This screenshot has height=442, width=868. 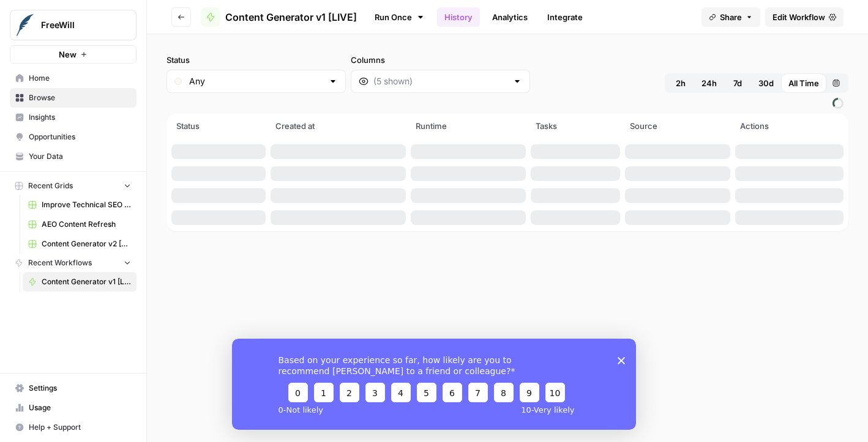 What do you see at coordinates (272, 54) in the screenshot?
I see `button: 8` at bounding box center [272, 54].